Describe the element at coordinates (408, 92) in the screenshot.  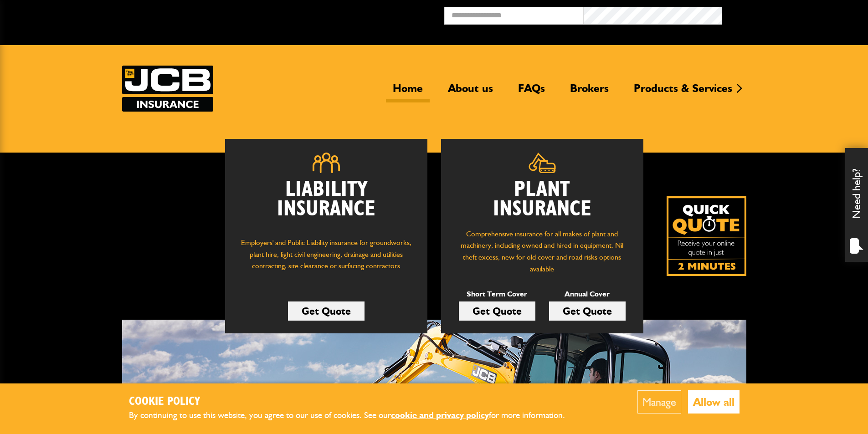
I see `a: Home` at that location.